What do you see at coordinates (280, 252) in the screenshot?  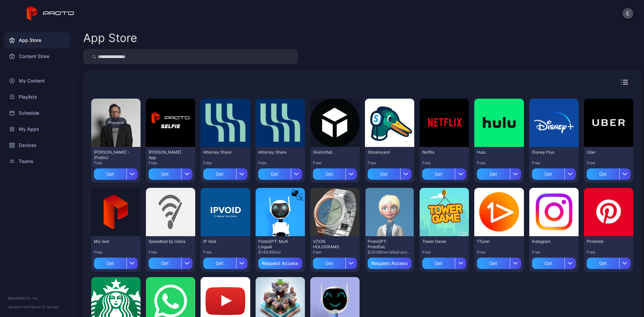 I see `div: $149.99/mo` at bounding box center [280, 252].